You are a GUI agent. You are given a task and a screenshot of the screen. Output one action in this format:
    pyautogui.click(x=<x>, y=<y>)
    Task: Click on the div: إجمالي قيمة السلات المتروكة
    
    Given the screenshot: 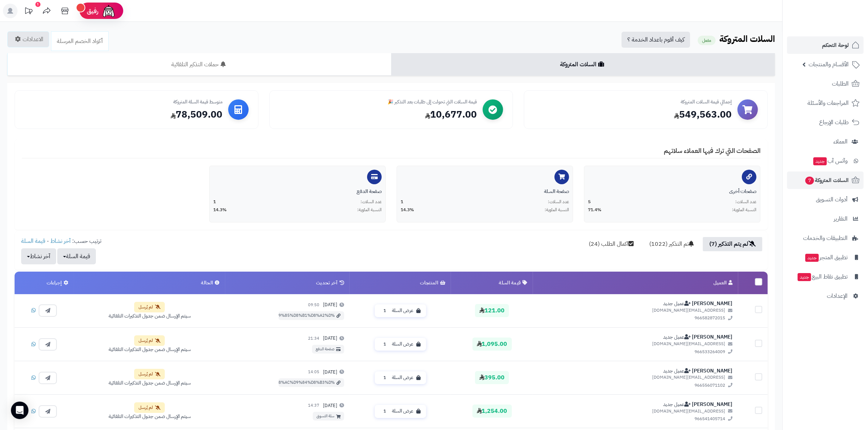 What is the action you would take?
    pyautogui.click(x=633, y=102)
    